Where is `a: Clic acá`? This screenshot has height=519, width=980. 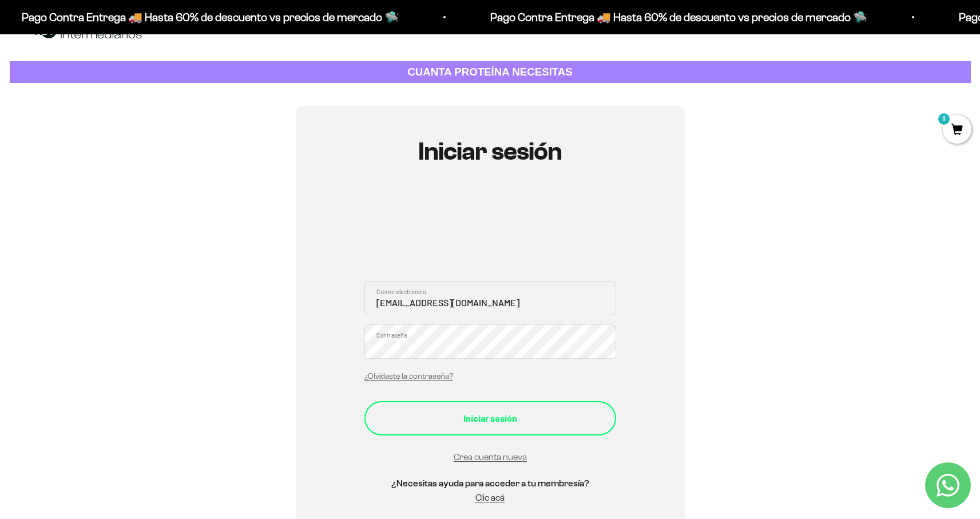 a: Clic acá is located at coordinates (490, 497).